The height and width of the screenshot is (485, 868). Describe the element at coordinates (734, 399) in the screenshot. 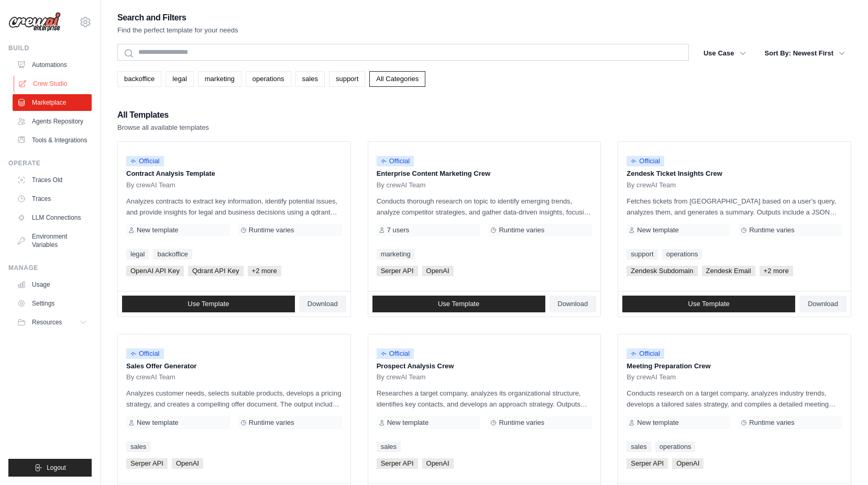

I see `p: Conducts research on a target company, analyzes industry trends, develops a tailored sales strate...` at that location.